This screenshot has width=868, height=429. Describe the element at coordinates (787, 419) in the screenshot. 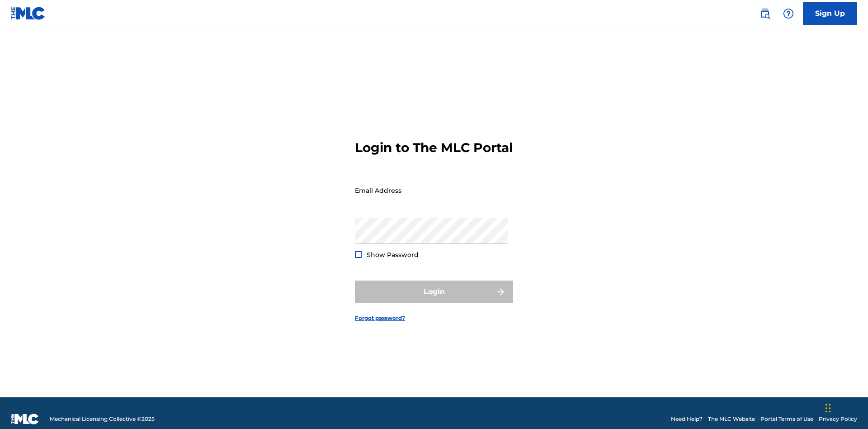

I see `a: Portal Terms of Use` at that location.